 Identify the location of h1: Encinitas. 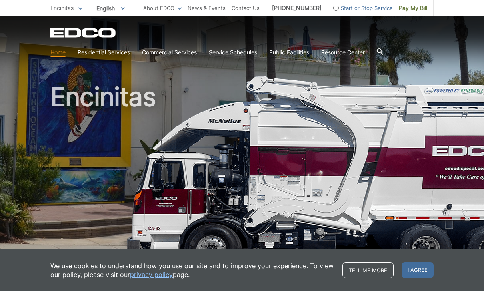
(242, 172).